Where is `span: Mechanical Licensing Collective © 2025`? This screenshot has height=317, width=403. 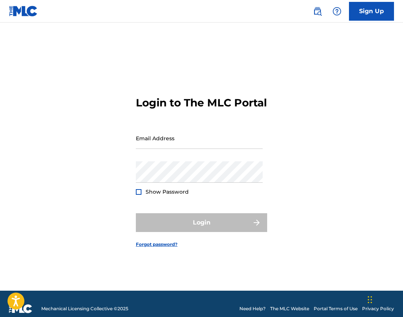
span: Mechanical Licensing Collective © 2025 is located at coordinates (85, 308).